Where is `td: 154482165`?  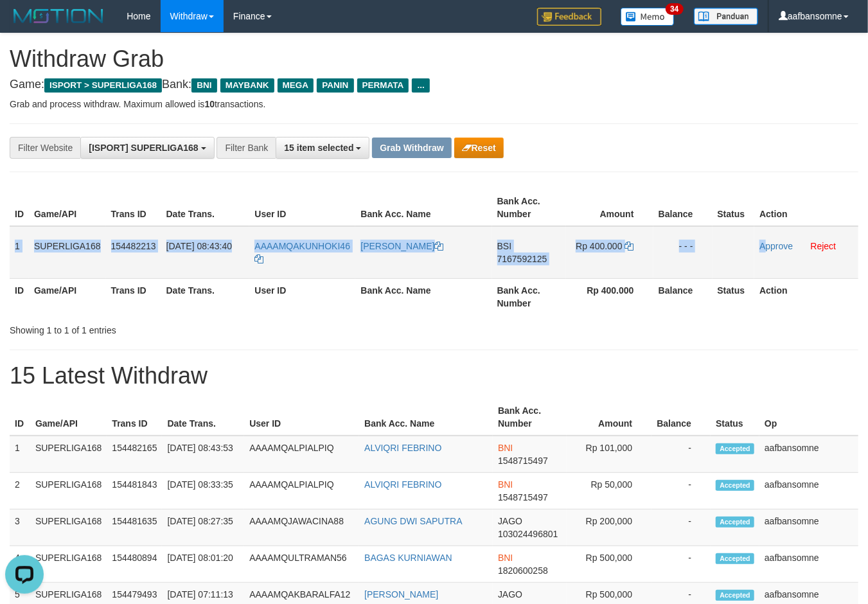
td: 154482165 is located at coordinates (135, 454).